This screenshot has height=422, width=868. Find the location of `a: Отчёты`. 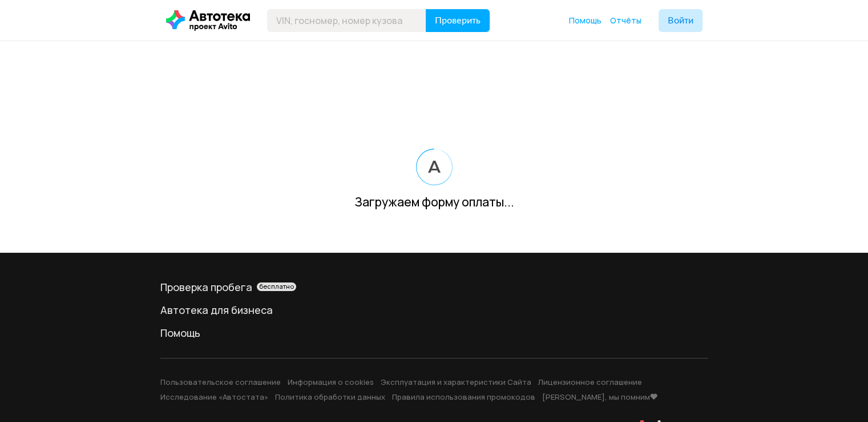

a: Отчёты is located at coordinates (626, 20).